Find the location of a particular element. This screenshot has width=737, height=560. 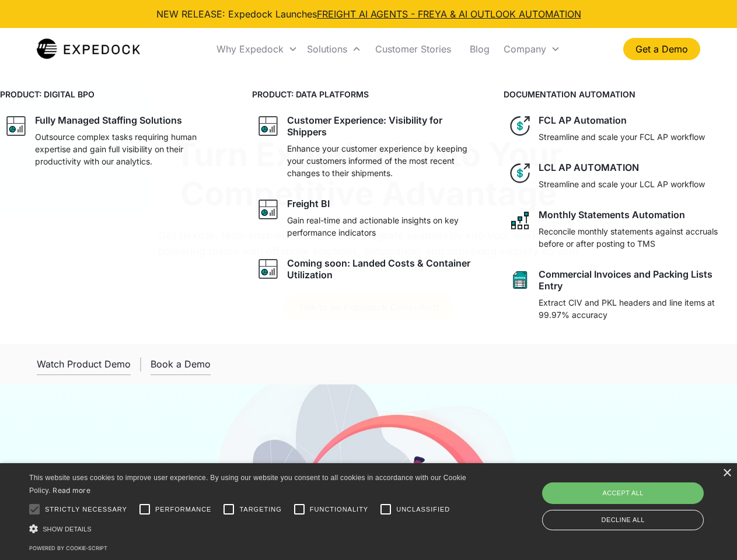

a: Book a Demo is located at coordinates (180, 364).